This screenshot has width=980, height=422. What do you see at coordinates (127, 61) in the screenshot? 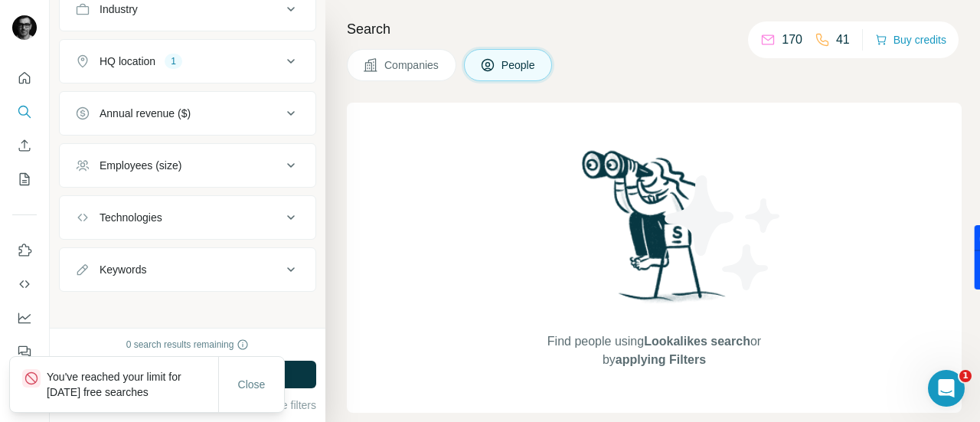
I see `div: HQ location` at bounding box center [127, 61].